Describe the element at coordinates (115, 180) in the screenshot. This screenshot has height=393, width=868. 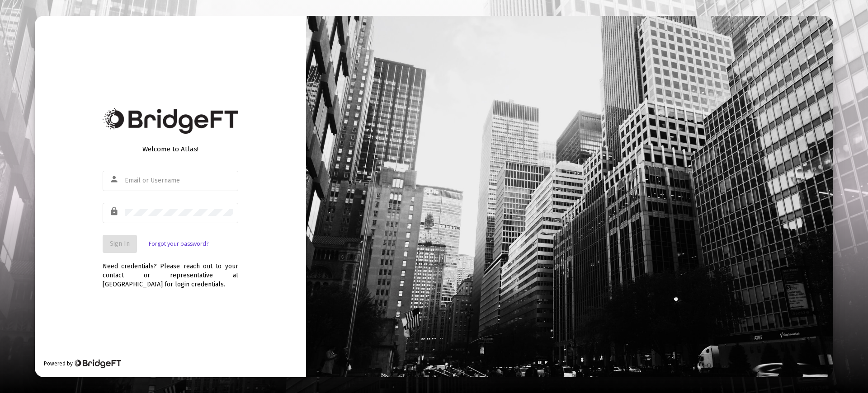
I see `mat-icon: person` at that location.